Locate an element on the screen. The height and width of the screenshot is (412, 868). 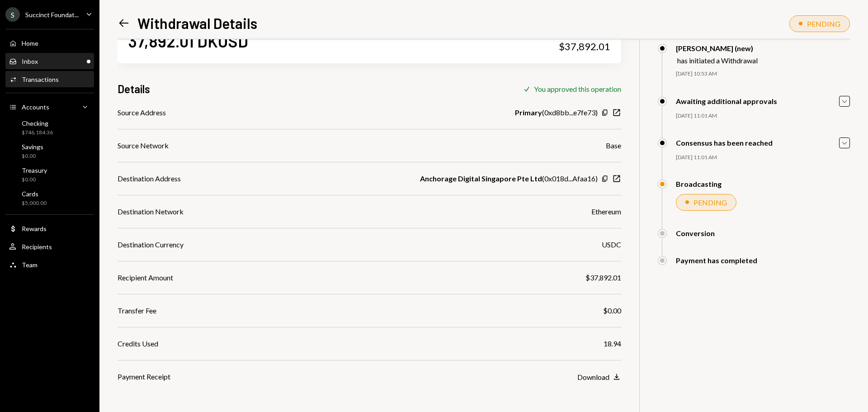
div: Payment has completed is located at coordinates (716, 261).